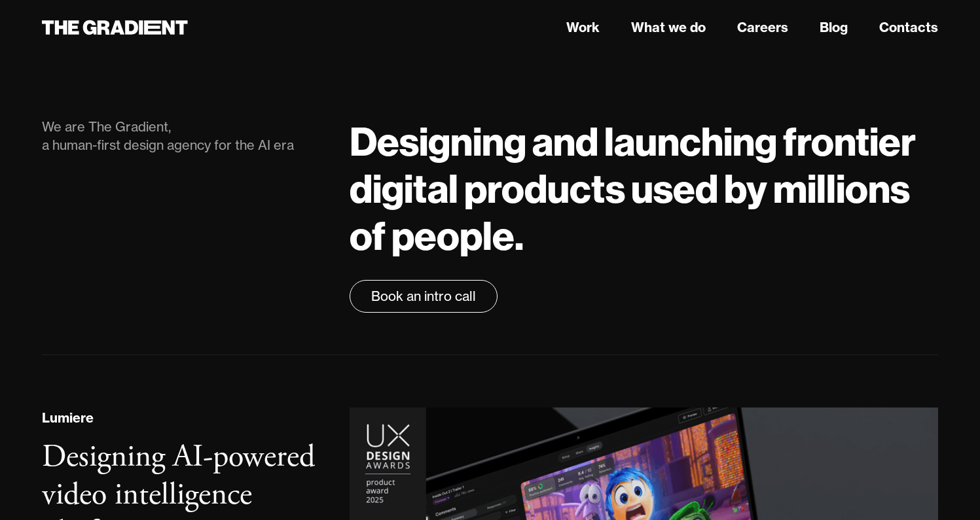 The width and height of the screenshot is (980, 520). Describe the element at coordinates (909, 28) in the screenshot. I see `a: Contacts` at that location.